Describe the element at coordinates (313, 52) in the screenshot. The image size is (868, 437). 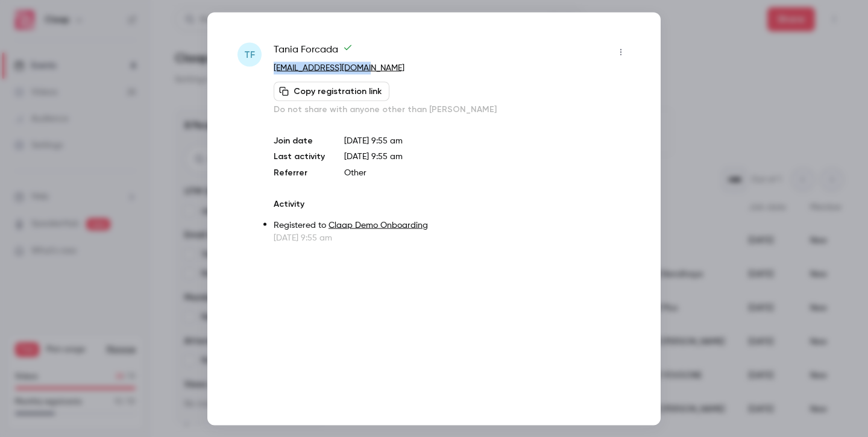
I see `span: Tania Forcada` at that location.